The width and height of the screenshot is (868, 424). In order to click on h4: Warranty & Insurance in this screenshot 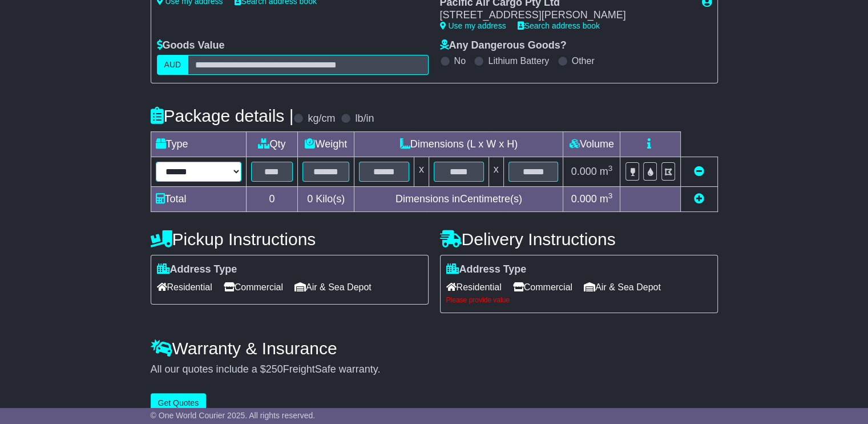, I will do `click(434, 348)`.